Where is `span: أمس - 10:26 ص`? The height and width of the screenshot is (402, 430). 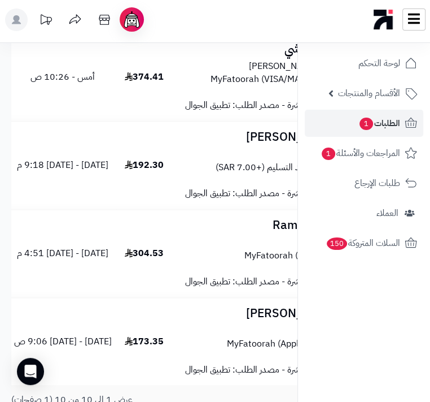 span: أمس - 10:26 ص is located at coordinates (63, 77).